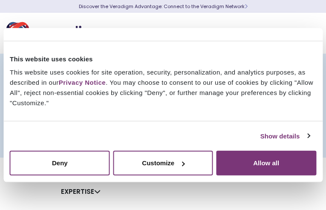  What do you see at coordinates (306, 33) in the screenshot?
I see `button: Toggle Navigation Menu` at bounding box center [306, 33].